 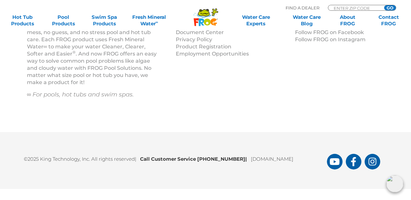 What do you see at coordinates (307, 20) in the screenshot?
I see `a: Water CareBlog` at bounding box center [307, 20].